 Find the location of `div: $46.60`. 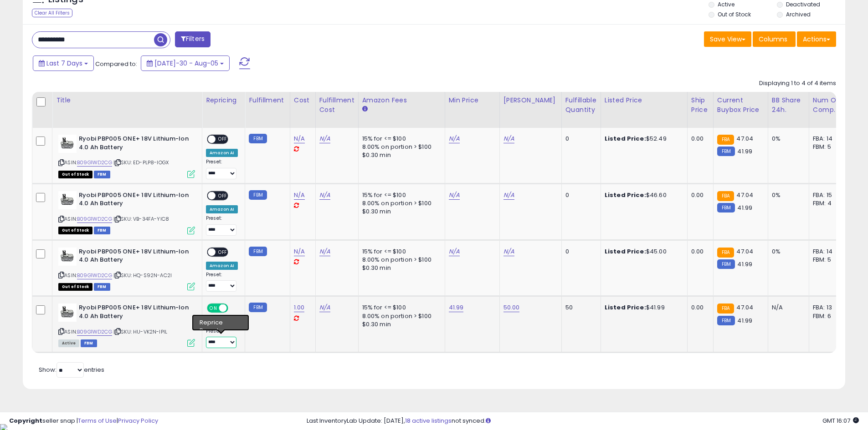

div: $46.60 is located at coordinates (643, 196).